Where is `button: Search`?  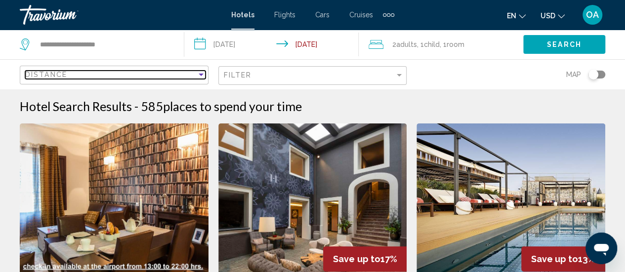 button: Search is located at coordinates (564, 44).